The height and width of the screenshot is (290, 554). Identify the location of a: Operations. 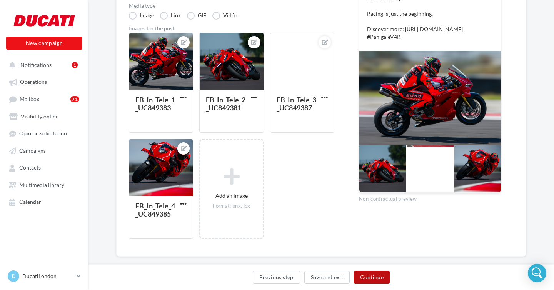
(44, 82).